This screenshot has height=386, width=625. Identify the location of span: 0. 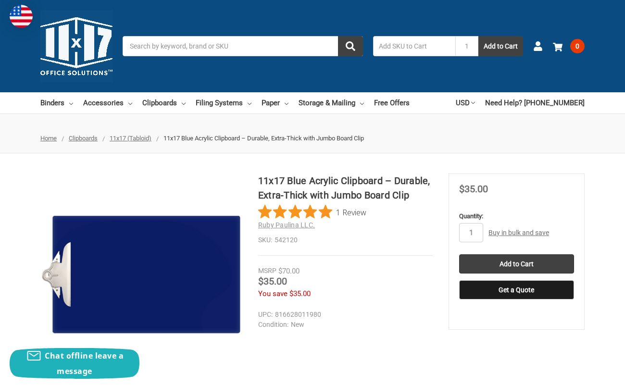
(578, 46).